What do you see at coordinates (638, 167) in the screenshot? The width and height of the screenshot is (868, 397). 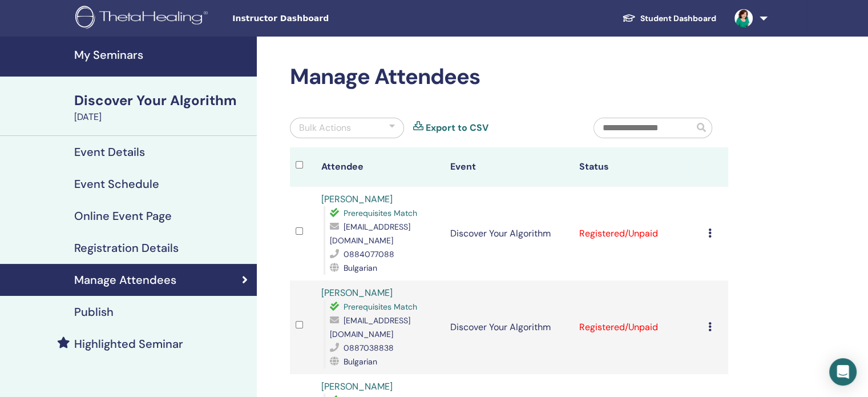 I see `th: Status` at bounding box center [638, 167].